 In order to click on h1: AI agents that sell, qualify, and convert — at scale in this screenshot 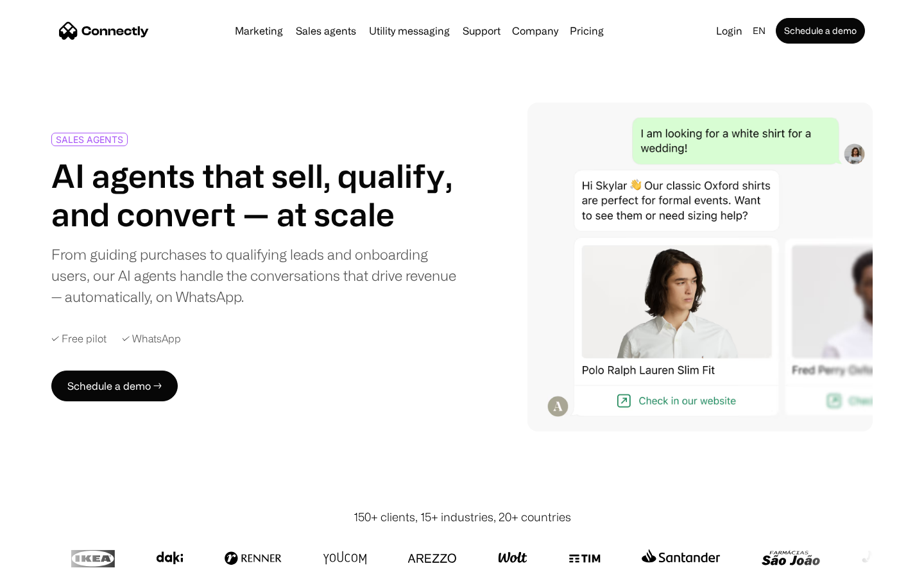, I will do `click(254, 195)`.